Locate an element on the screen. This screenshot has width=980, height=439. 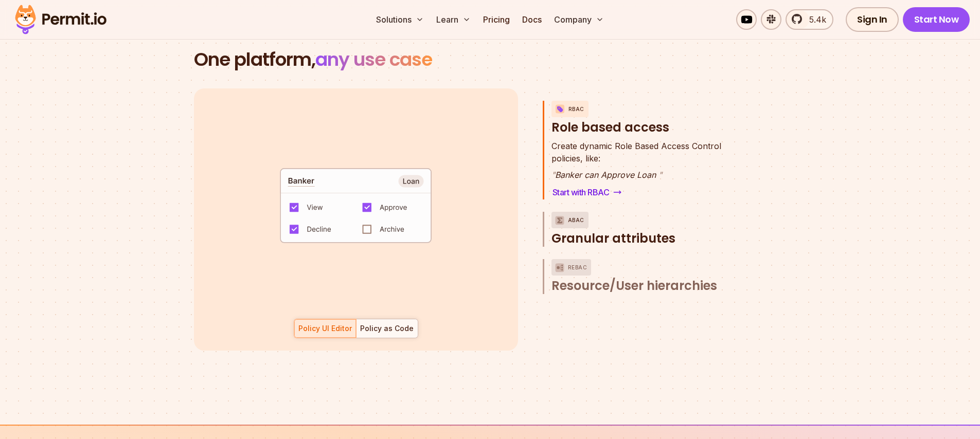
div: Policy as Code is located at coordinates (387, 329).